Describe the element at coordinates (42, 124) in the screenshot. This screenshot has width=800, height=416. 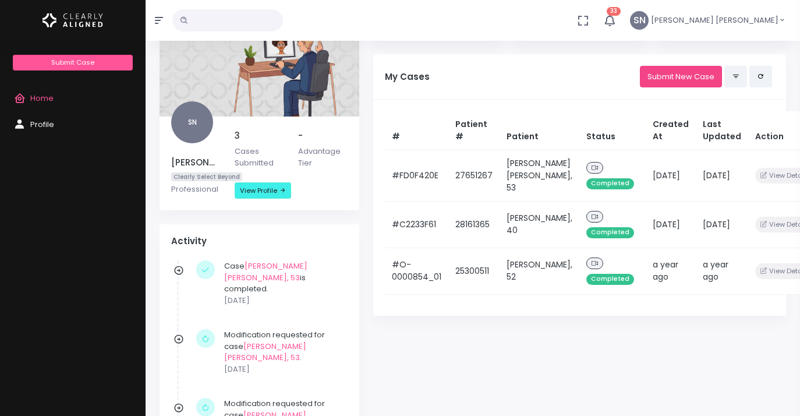
I see `span: Profile` at that location.